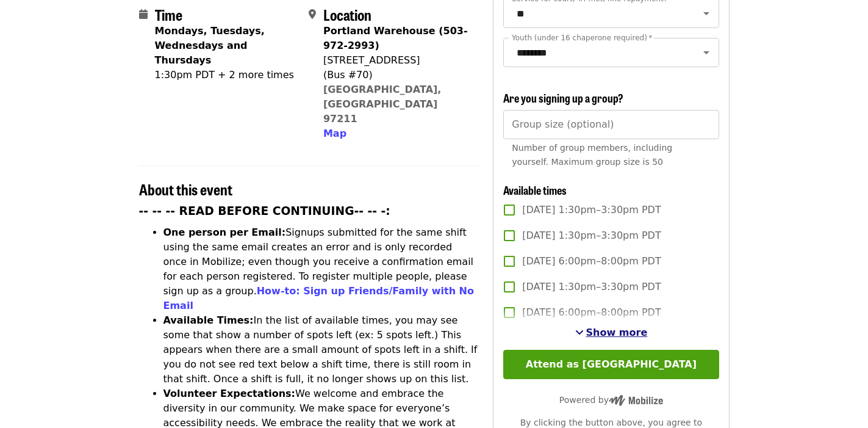 The width and height of the screenshot is (868, 428). I want to click on strong: Mondays, Tuesdays, Wednesdays and Thursdays, so click(210, 45).